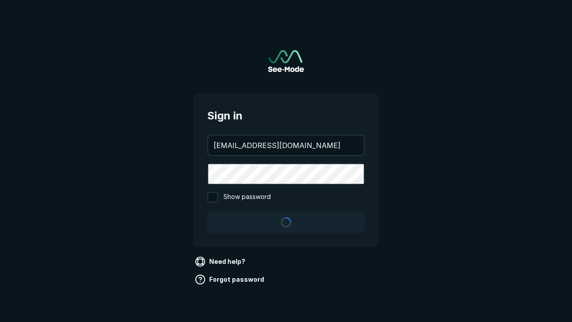  What do you see at coordinates (286, 61) in the screenshot?
I see `img: See-Mode Logo` at bounding box center [286, 61].